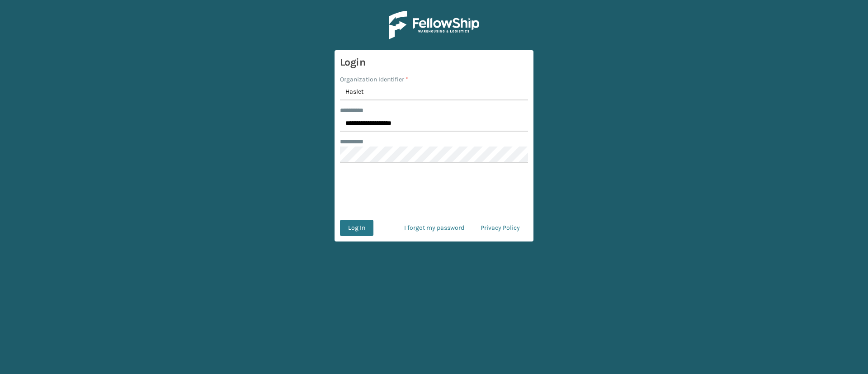 This screenshot has width=868, height=374. What do you see at coordinates (434, 25) in the screenshot?
I see `img: Logo` at bounding box center [434, 25].